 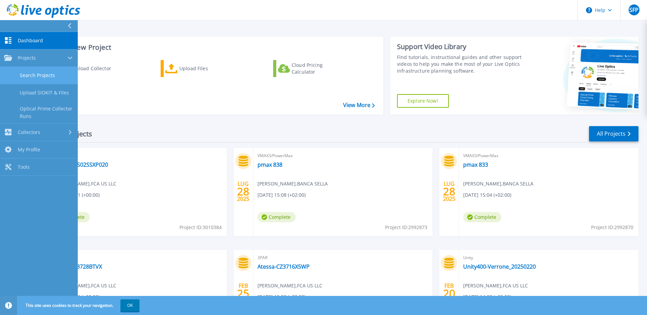 I want to click on a: Upload Files, so click(x=199, y=69).